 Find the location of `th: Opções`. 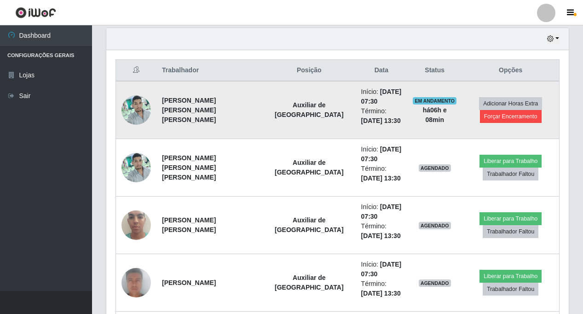

th: Opções is located at coordinates (510, 70).